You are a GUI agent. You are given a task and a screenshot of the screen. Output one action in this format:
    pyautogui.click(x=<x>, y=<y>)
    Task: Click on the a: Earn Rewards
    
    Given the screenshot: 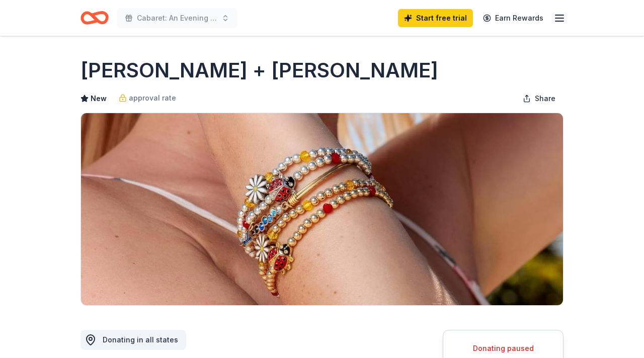 What is the action you would take?
    pyautogui.click(x=513, y=18)
    